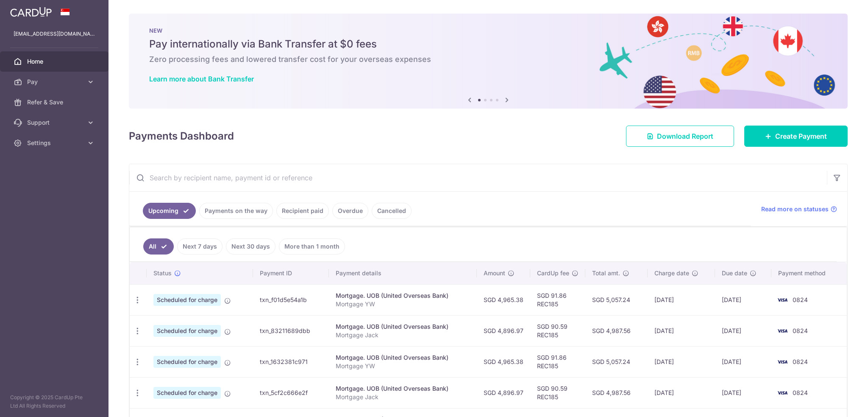 The image size is (868, 417). What do you see at coordinates (303, 211) in the screenshot?
I see `a: Recipient paid` at bounding box center [303, 211].